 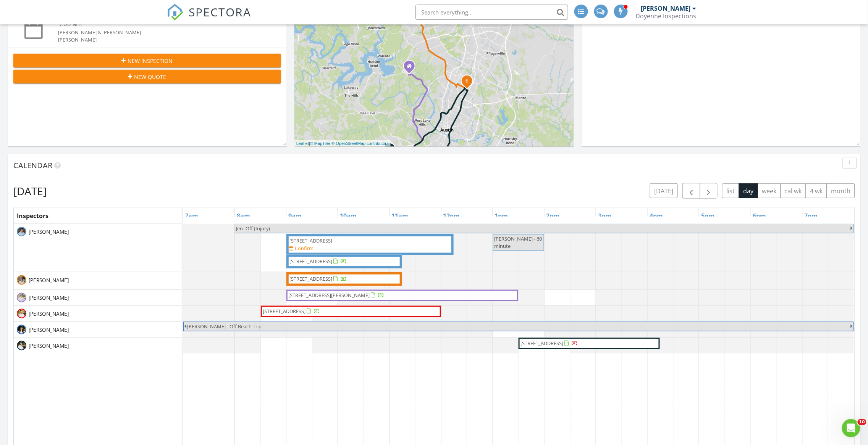 What do you see at coordinates (730, 191) in the screenshot?
I see `button: list` at bounding box center [730, 191].